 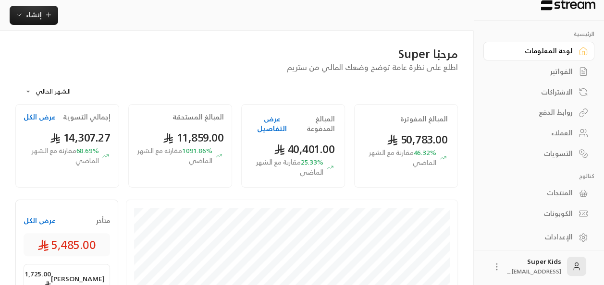 I want to click on span: 50,783.00, so click(x=417, y=139).